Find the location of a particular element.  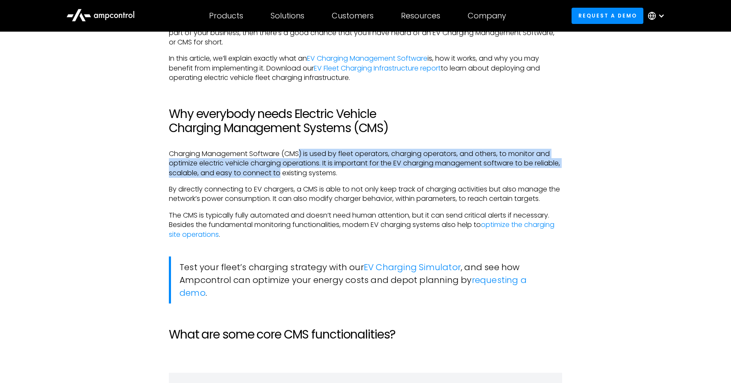

div: Resources is located at coordinates (421, 16).